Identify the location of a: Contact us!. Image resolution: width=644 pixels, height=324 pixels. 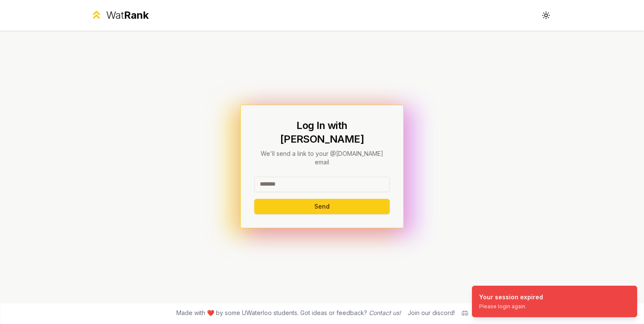
(385, 312).